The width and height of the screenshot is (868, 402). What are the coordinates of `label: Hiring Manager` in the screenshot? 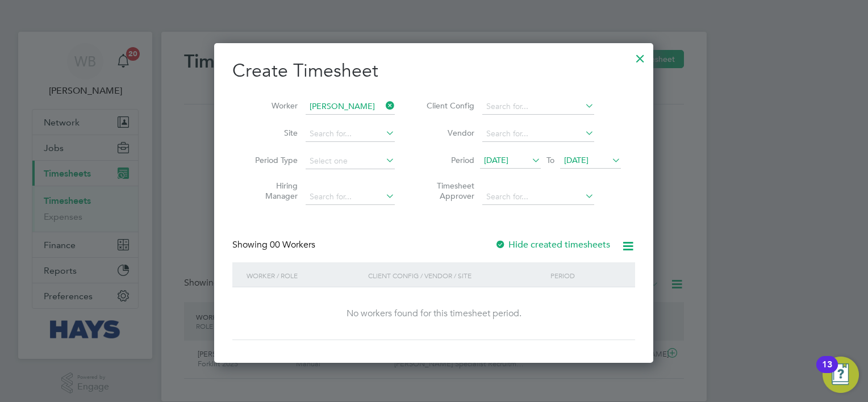 It's located at (272, 191).